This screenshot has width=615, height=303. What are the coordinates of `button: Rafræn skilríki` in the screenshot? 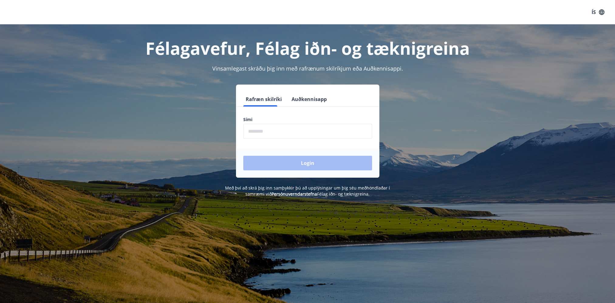 It's located at (264, 99).